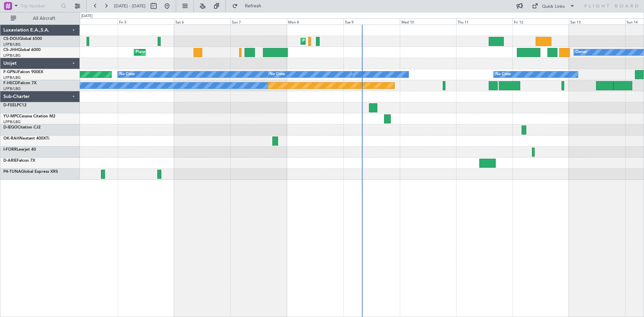  Describe the element at coordinates (597, 22) in the screenshot. I see `div: Sat 13` at that location.